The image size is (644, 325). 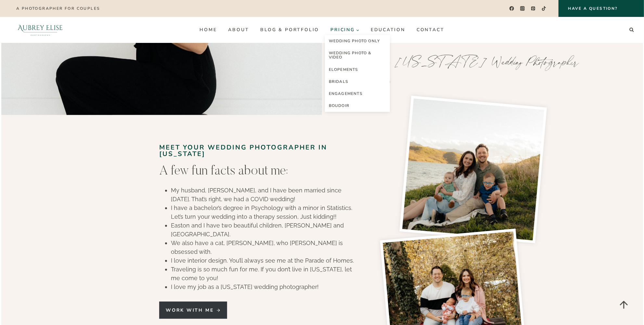 What do you see at coordinates (544, 8) in the screenshot?
I see `a: TikTok` at bounding box center [544, 8].